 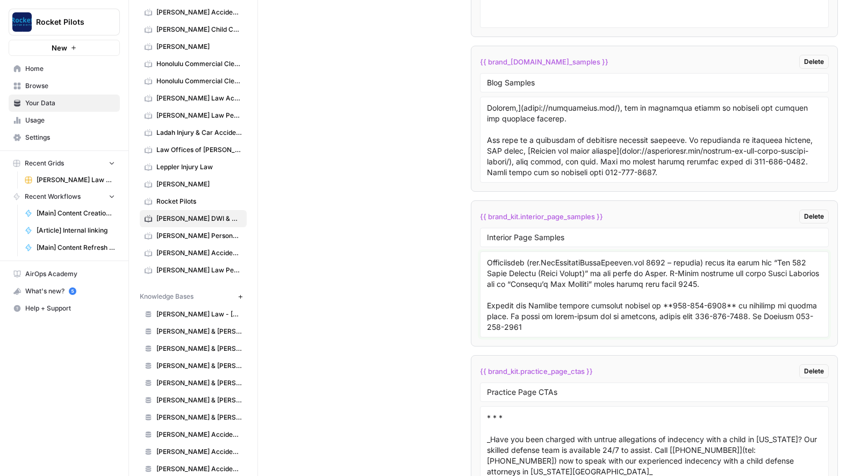 I want to click on img: Rocket Pilots Logo, so click(x=22, y=22).